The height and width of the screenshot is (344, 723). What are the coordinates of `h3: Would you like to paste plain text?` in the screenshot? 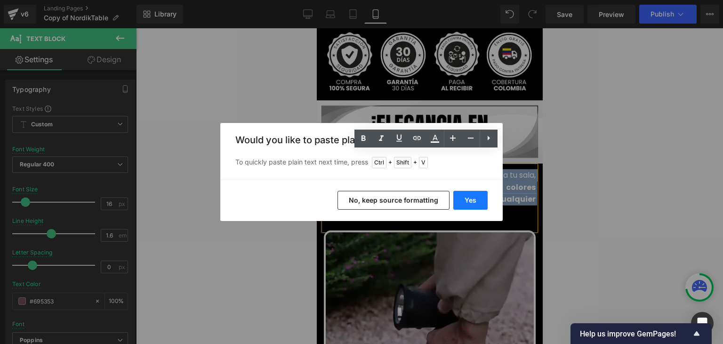 It's located at (362, 140).